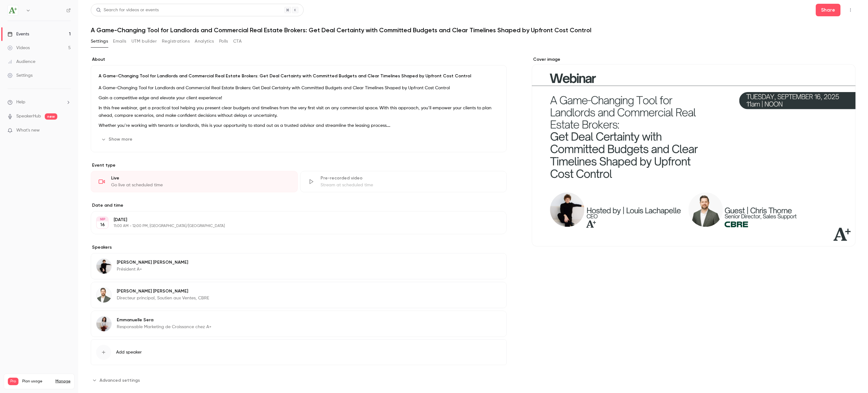 Image resolution: width=868 pixels, height=393 pixels. Describe the element at coordinates (164, 320) in the screenshot. I see `p: Emmanuelle Sera` at that location.